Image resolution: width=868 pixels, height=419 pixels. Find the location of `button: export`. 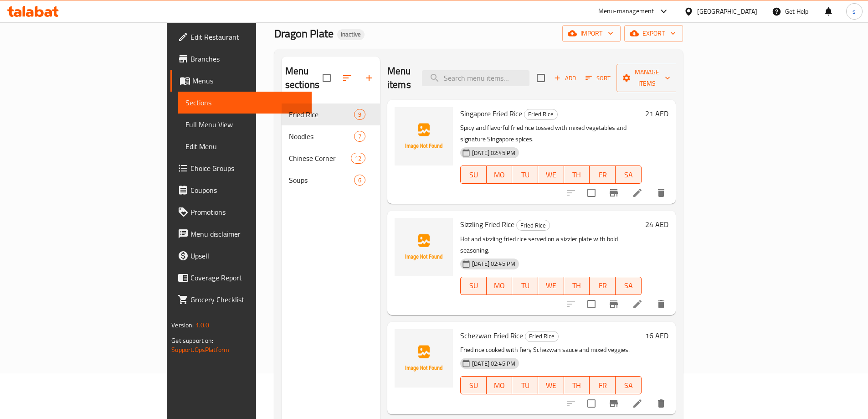

button: export is located at coordinates (653, 33).